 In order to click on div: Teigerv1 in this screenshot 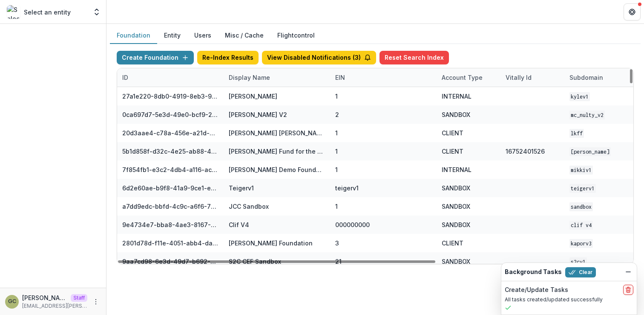, I will do `click(241, 188)`.